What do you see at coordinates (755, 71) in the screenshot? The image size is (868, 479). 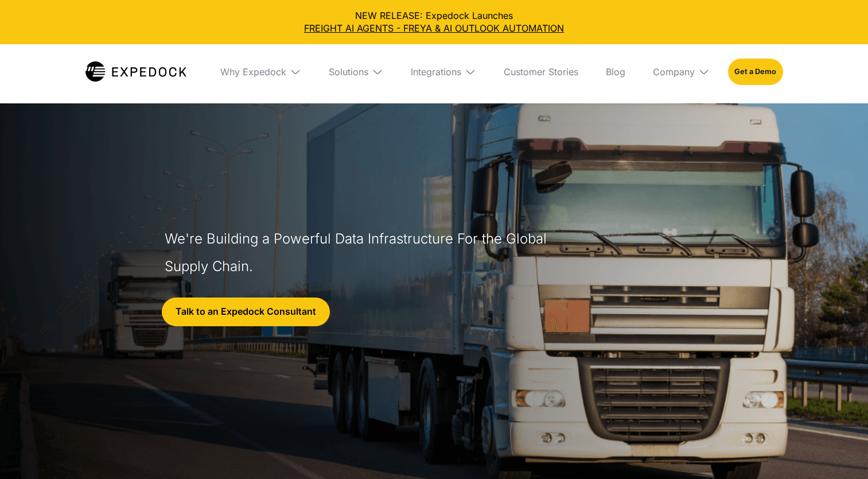 I see `a: Get a Demo` at bounding box center [755, 71].